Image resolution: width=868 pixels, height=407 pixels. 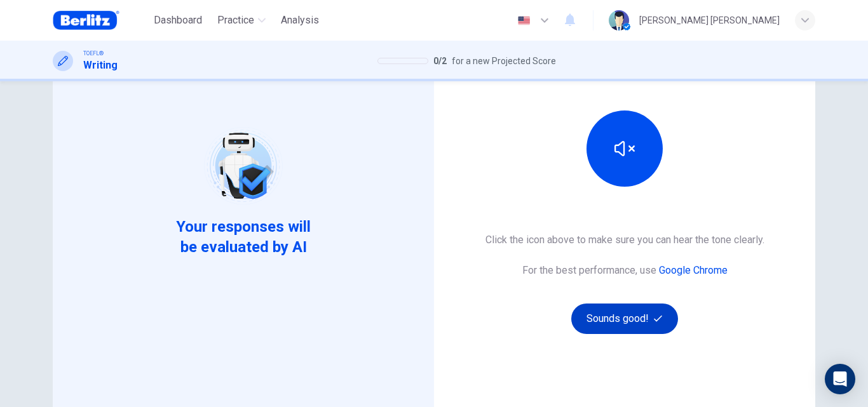 I want to click on img: Profile picture, so click(x=619, y=20).